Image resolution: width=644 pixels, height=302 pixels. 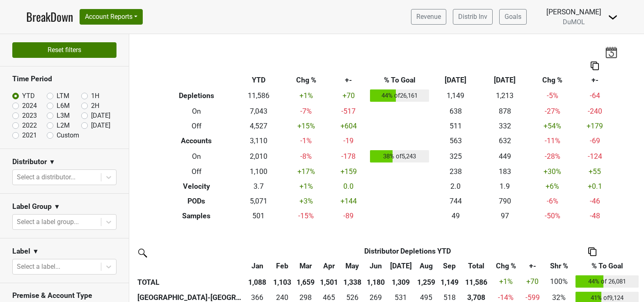 What do you see at coordinates (197, 96) in the screenshot?
I see `th: Depletions` at bounding box center [197, 96].